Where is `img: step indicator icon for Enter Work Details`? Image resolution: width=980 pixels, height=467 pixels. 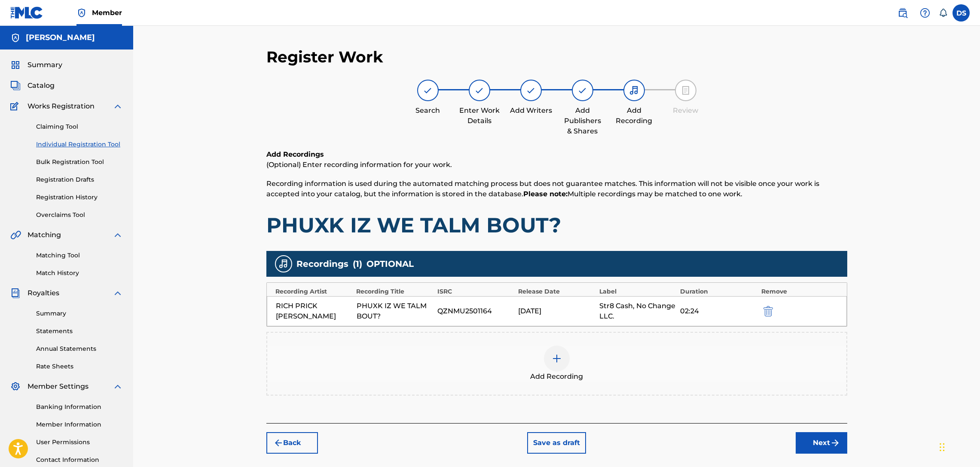
img: step indicator icon for Enter Work Details is located at coordinates (479, 90).